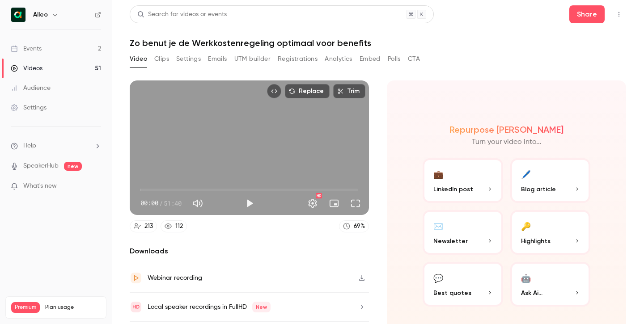  What do you see at coordinates (463, 181) in the screenshot?
I see `button: 💼LinkedIn post` at bounding box center [463, 181].